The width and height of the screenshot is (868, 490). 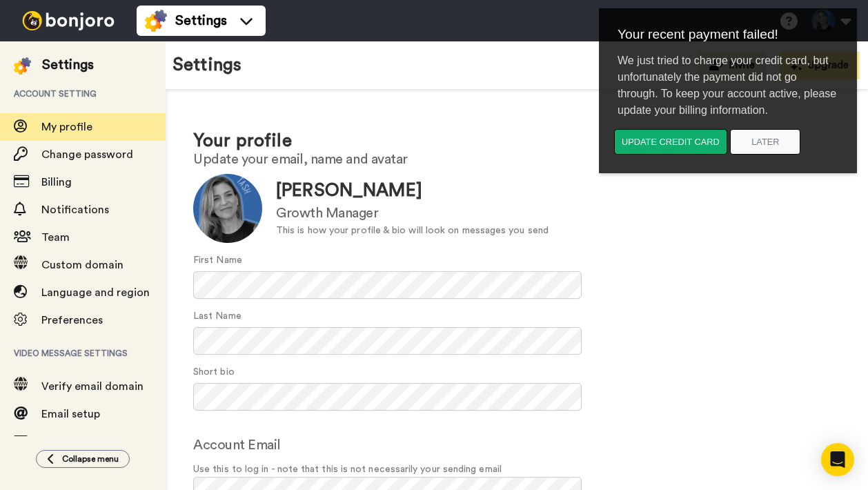 What do you see at coordinates (67, 127) in the screenshot?
I see `span: My profile` at bounding box center [67, 127].